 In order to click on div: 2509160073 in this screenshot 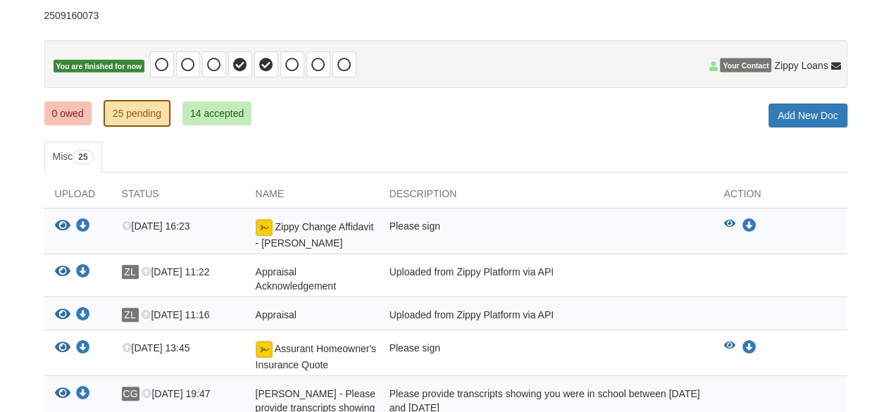, I will do `click(446, 16)`.